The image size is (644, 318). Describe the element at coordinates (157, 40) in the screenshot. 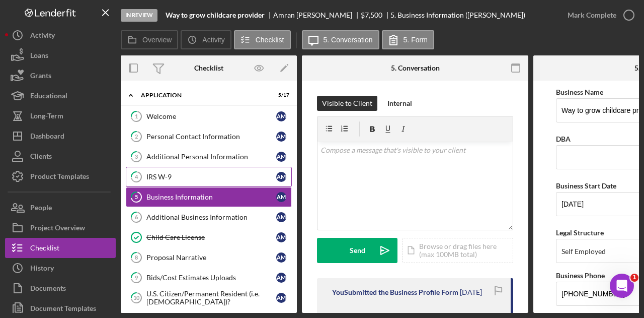

I see `label: Overview` at that location.